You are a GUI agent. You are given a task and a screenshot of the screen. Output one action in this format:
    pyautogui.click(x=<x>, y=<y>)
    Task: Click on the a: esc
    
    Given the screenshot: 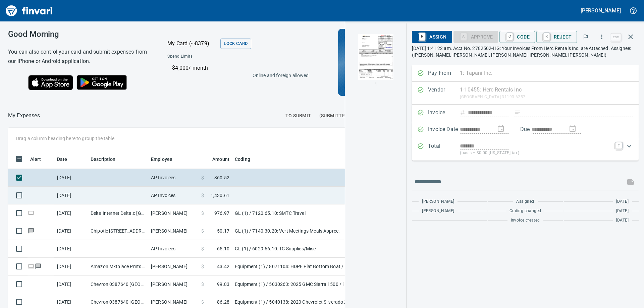 What is the action you would take?
    pyautogui.click(x=616, y=37)
    